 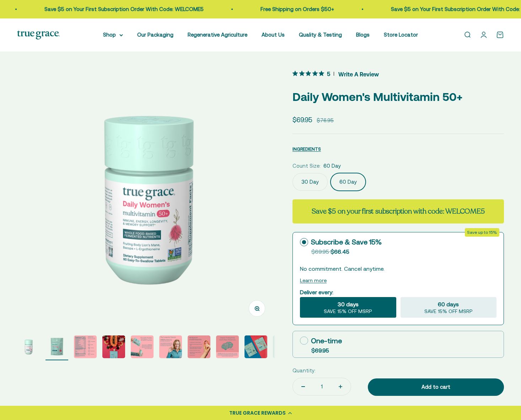 What do you see at coordinates (341, 386) in the screenshot?
I see `button: Increase quantity` at bounding box center [341, 386].